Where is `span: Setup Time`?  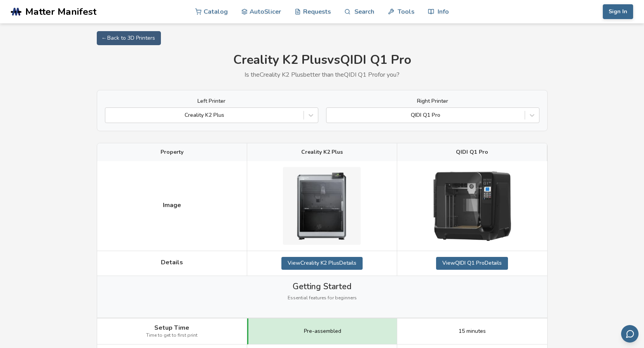 span: Setup Time is located at coordinates (172, 328).